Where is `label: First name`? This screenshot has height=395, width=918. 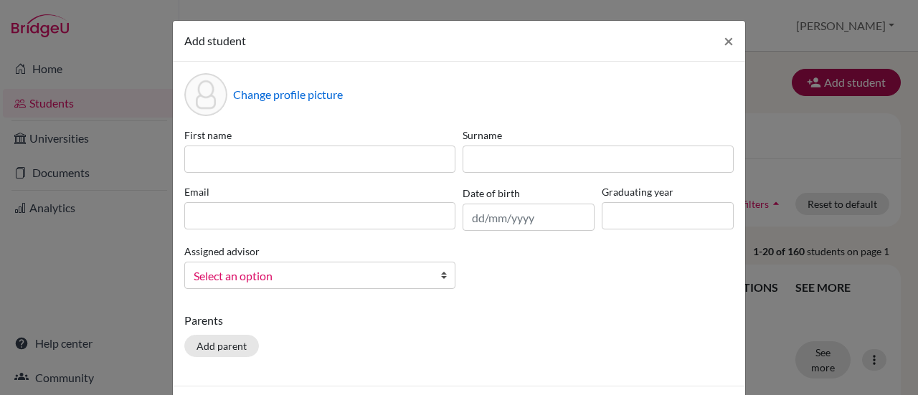
label: First name is located at coordinates (320, 135).